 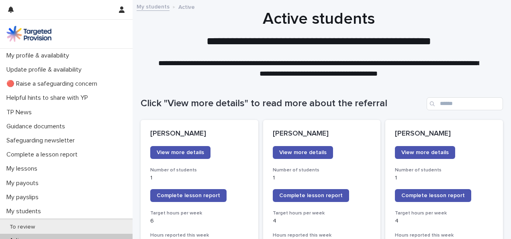 What do you see at coordinates (37, 126) in the screenshot?
I see `p: Guidance documents` at bounding box center [37, 126].